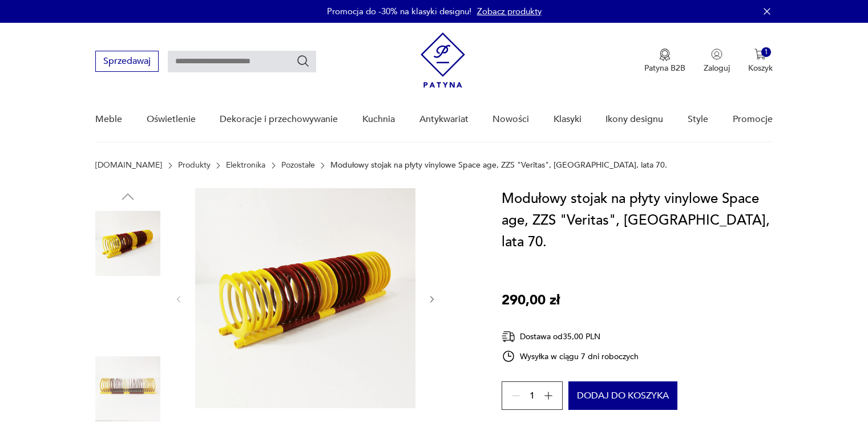  Describe the element at coordinates (508, 336) in the screenshot. I see `img: Ikona dostawy` at that location.